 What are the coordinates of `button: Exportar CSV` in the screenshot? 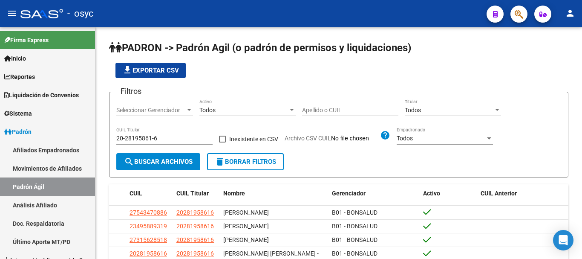 It's located at (150, 70).